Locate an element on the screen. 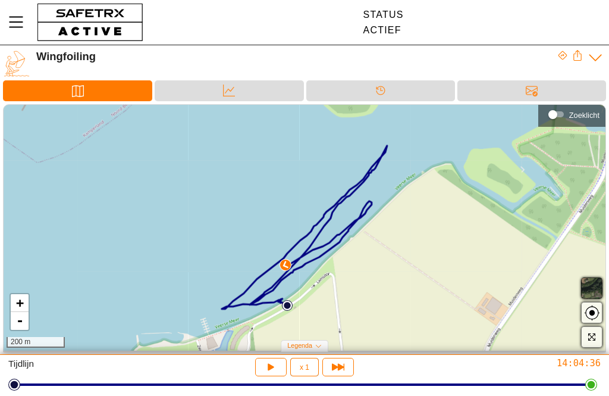 This screenshot has height=396, width=609. img: WINGFOILING.svg is located at coordinates (17, 64).